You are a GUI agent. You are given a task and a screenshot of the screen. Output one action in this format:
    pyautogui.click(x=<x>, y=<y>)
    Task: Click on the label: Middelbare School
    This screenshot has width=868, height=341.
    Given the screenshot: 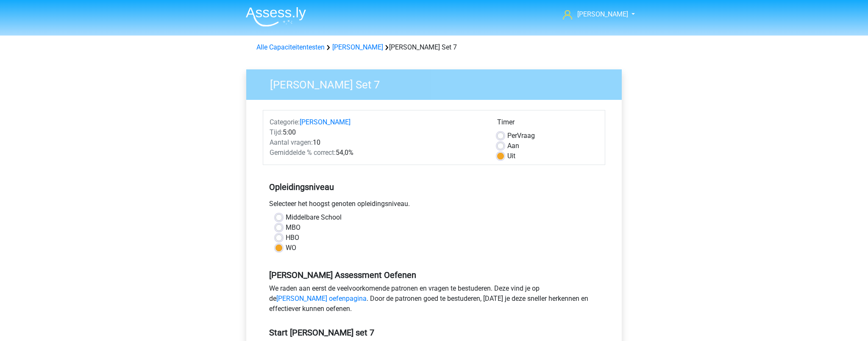 What is the action you would take?
    pyautogui.click(x=314, y=218)
    